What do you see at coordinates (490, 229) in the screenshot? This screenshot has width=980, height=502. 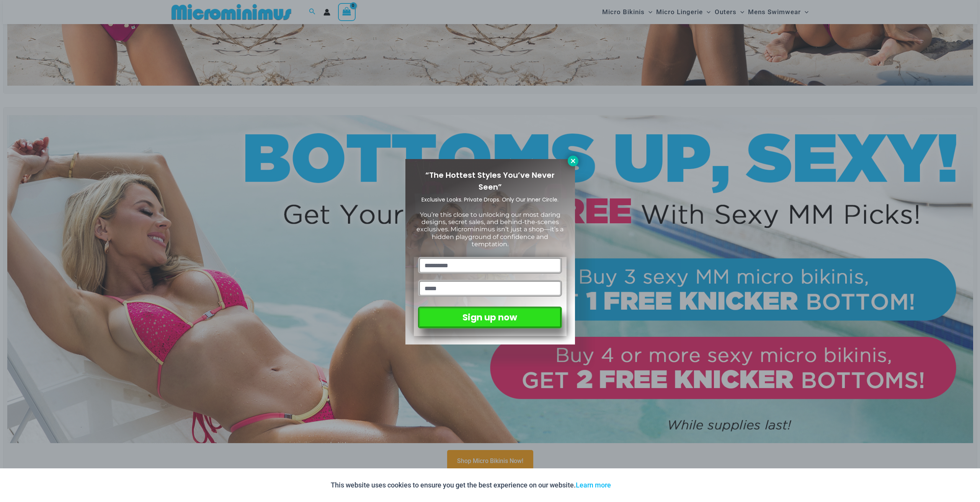 I see `span: You’re this close to unlocking our most daring designs, secret sales, and behind-the-scenes exclu...` at bounding box center [490, 229].